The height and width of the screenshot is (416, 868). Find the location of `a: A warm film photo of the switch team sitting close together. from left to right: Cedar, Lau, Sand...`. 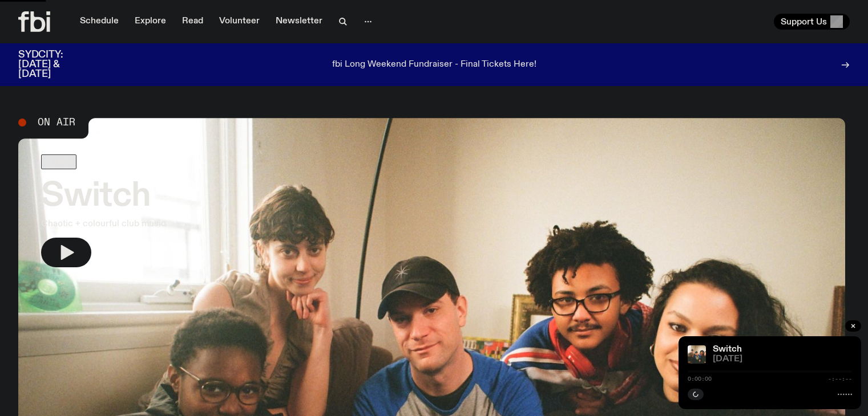

a: A warm film photo of the switch team sitting close together. from left to right: Cedar, Lau, Sand... is located at coordinates (697, 355).